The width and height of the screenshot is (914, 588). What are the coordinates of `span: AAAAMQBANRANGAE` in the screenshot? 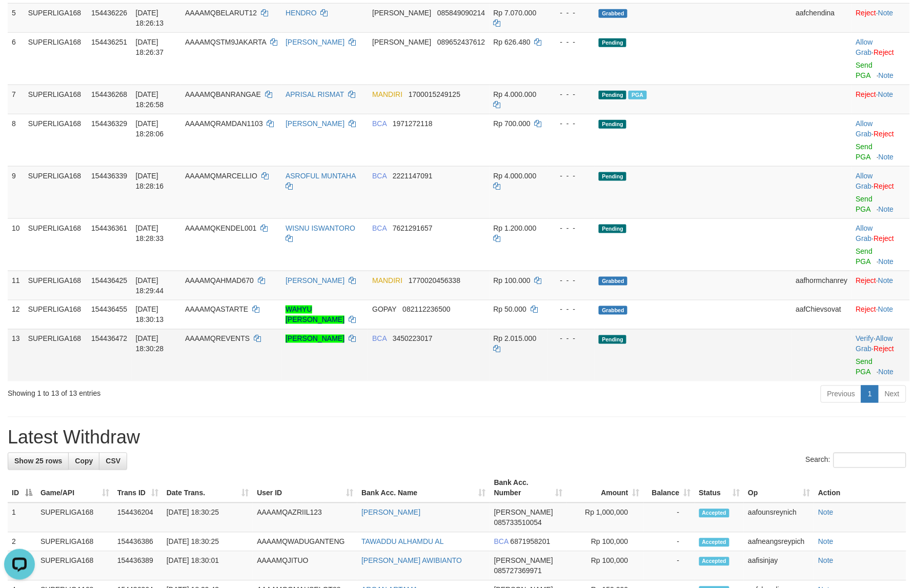 It's located at (223, 94).